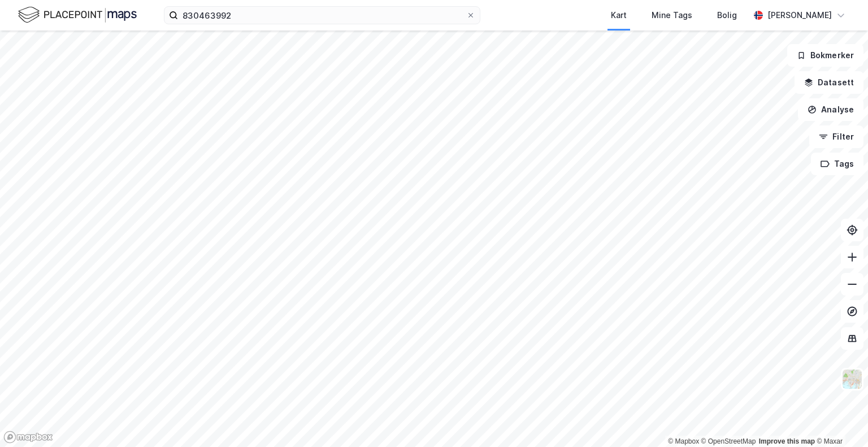 The width and height of the screenshot is (868, 447). Describe the element at coordinates (825, 55) in the screenshot. I see `button: Bokmerker` at that location.